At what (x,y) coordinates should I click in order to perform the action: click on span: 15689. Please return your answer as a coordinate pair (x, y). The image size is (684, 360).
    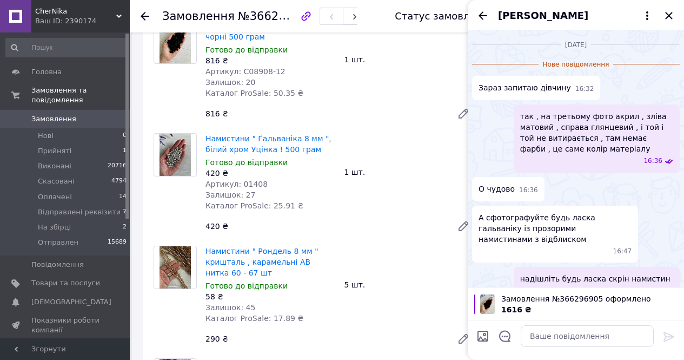
    Looking at the image, I should click on (117, 242).